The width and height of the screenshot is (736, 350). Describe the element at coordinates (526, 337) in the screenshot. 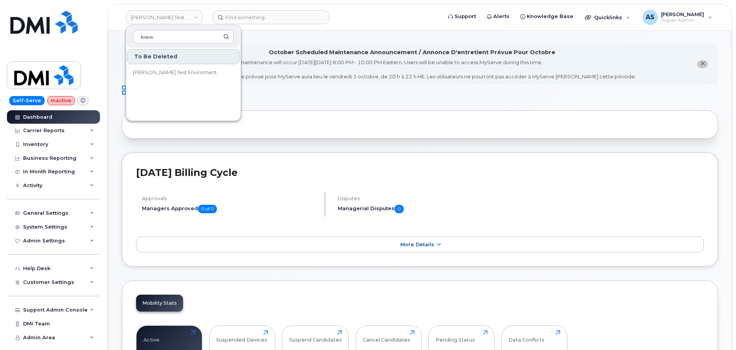

I see `div: Data Conflicts` at that location.